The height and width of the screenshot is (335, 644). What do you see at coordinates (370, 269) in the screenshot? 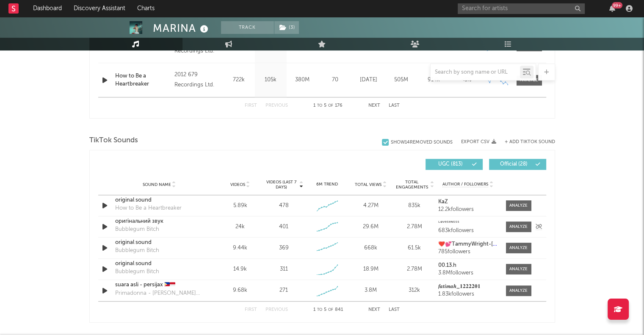
I see `div: 18.9M` at bounding box center [370, 269].